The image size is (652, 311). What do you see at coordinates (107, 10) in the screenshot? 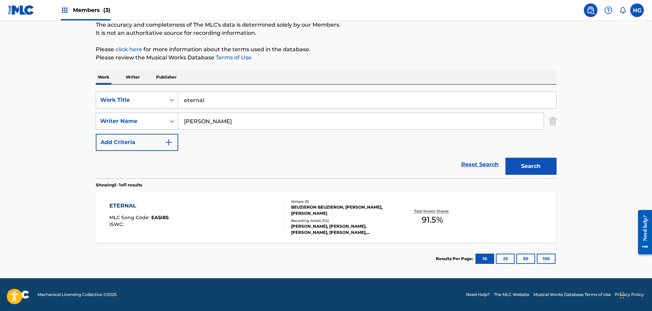
I see `span: (3)` at bounding box center [107, 10].